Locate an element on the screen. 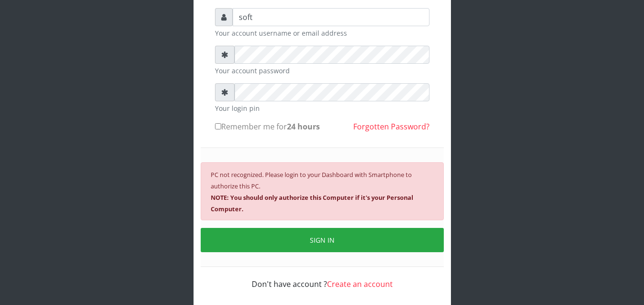 The height and width of the screenshot is (305, 644). b: 24 hours is located at coordinates (303, 127).